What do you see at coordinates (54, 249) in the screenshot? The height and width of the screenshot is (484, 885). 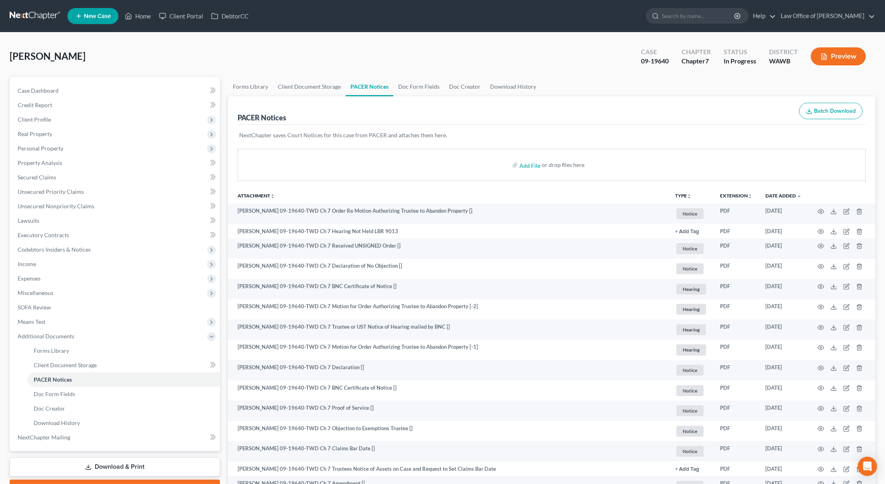 I see `span: Codebtors Insiders & Notices` at bounding box center [54, 249].